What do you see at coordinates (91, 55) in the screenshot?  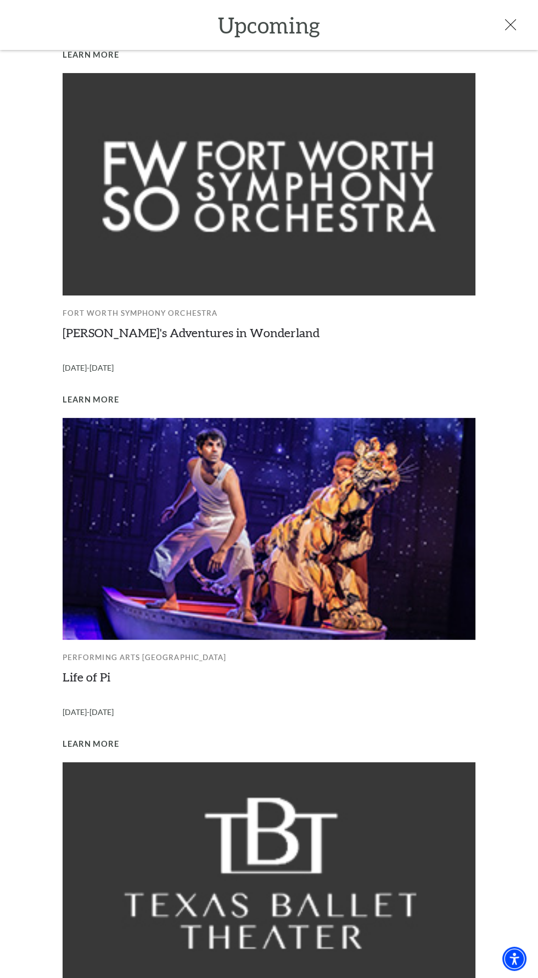 I see `a: Learn More Brahms Fourth and Grieg's Piano Concerto` at bounding box center [91, 55].